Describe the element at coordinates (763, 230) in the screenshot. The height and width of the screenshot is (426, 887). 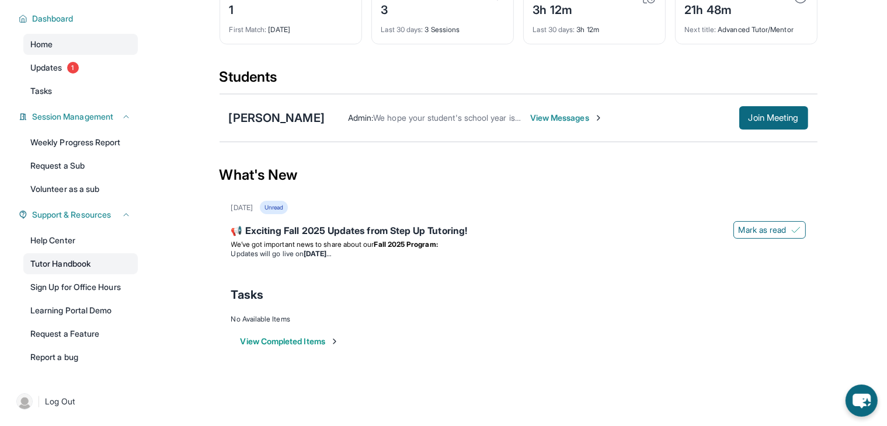
I see `span: Mark as read` at that location.